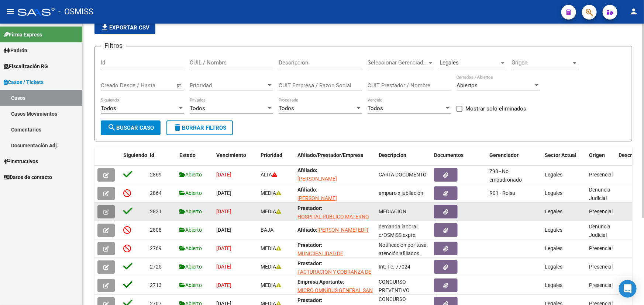  I want to click on span: 2869, so click(156, 175).